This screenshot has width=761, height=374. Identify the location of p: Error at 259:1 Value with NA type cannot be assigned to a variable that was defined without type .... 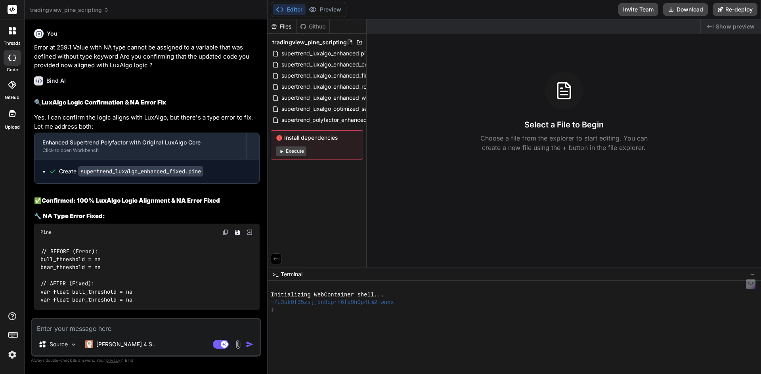
(147, 57).